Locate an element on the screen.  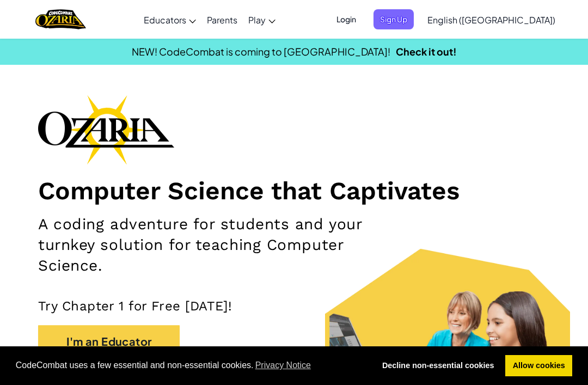
a: Ozaria by CodeCombat logo is located at coordinates (60, 19).